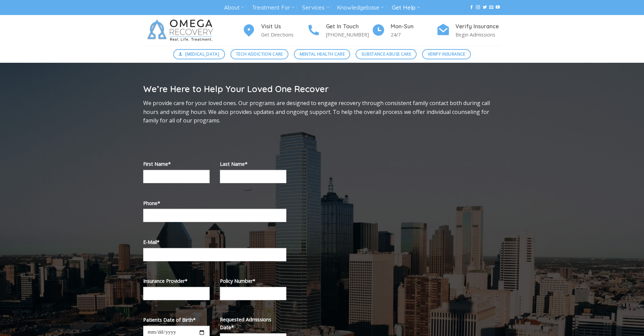  What do you see at coordinates (492, 7) in the screenshot?
I see `a: Send us an email` at bounding box center [492, 7].